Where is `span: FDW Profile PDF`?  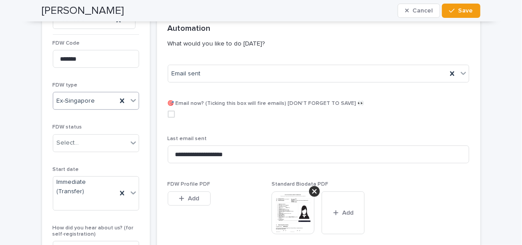 span: FDW Profile PDF is located at coordinates (189, 185).